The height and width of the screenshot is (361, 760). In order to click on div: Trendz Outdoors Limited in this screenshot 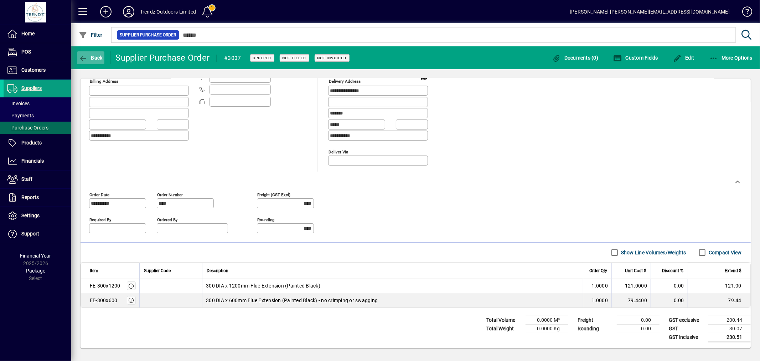, I will do `click(168, 12)`.